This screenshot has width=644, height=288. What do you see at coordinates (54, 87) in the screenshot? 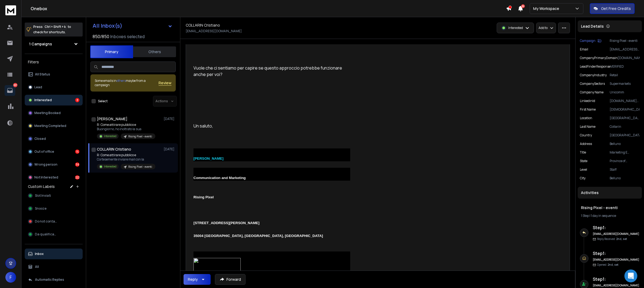
I see `button: Lead` at bounding box center [54, 87].